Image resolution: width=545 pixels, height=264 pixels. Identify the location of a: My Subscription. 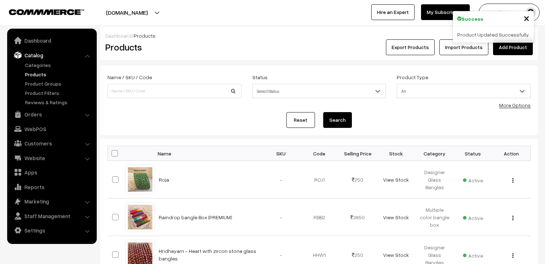
(445, 12).